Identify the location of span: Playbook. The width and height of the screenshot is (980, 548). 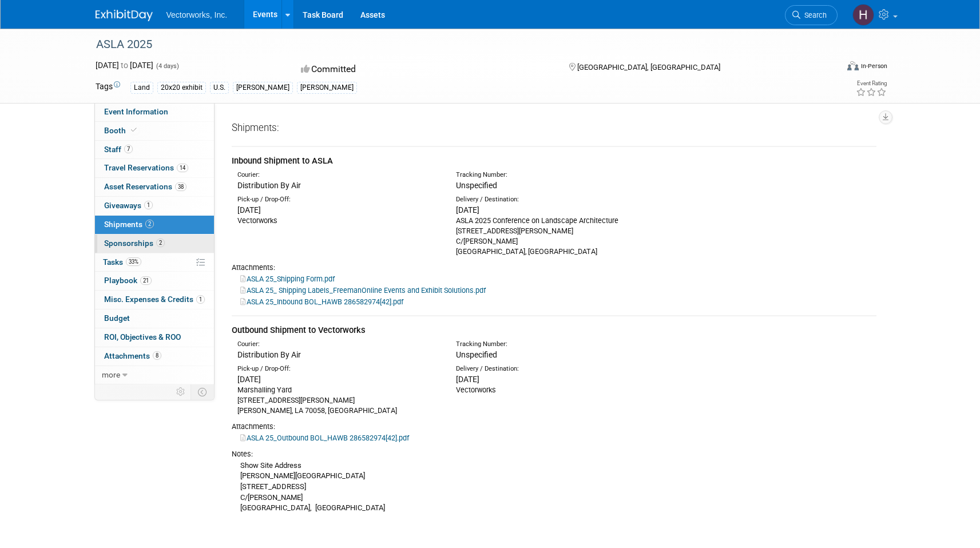
(127, 280).